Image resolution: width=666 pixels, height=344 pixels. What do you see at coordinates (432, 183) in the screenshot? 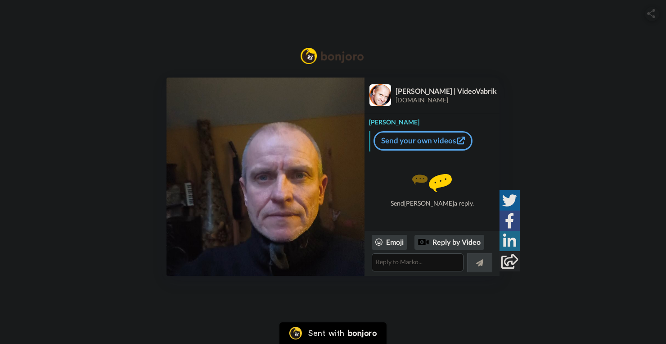
I see `img: message.svg` at bounding box center [432, 183].